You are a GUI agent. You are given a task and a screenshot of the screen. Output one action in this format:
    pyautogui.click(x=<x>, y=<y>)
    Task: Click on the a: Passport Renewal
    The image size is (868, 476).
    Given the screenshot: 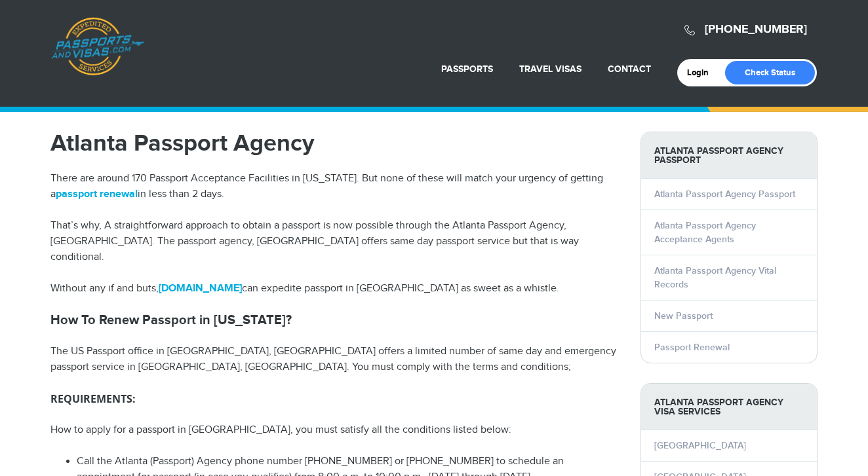 What is the action you would take?
    pyautogui.click(x=691, y=347)
    